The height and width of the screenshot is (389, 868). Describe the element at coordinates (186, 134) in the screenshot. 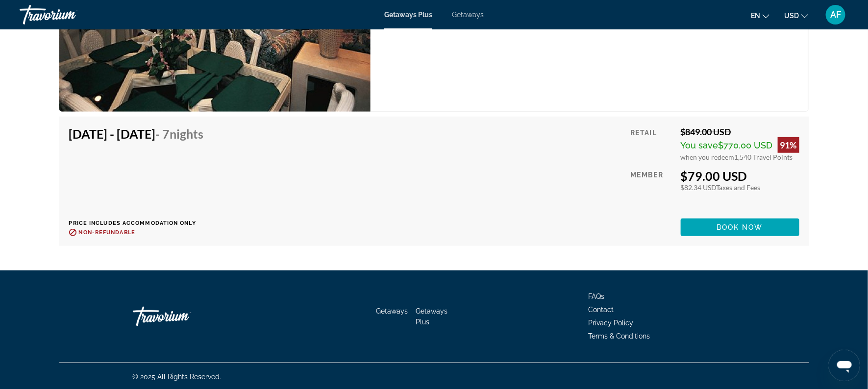

I see `span: Nights` at that location.